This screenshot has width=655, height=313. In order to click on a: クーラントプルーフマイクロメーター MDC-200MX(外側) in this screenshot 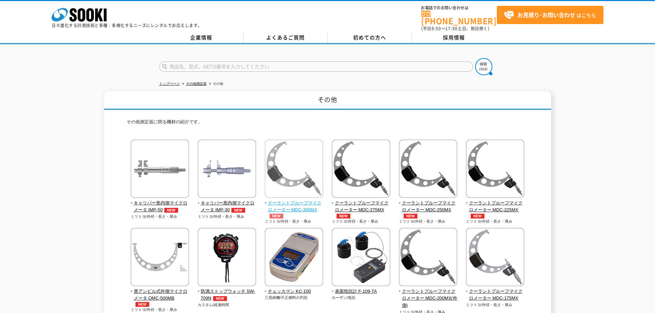, I will do `click(428, 296)`.